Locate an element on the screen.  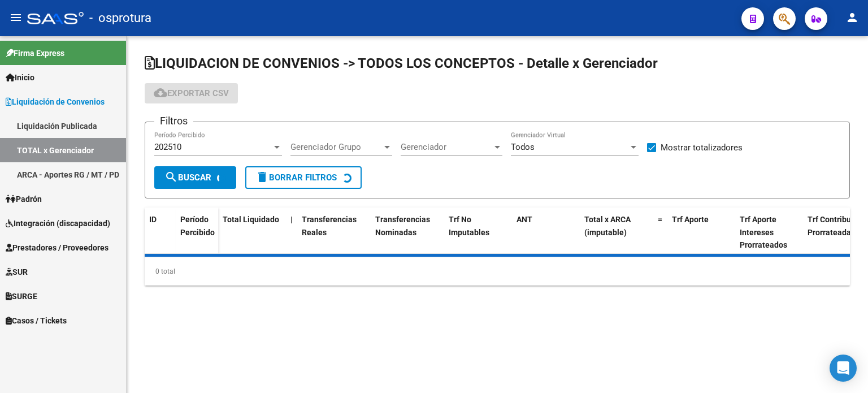
span: Trf Aporte Intereses Prorrateados is located at coordinates (764, 232).